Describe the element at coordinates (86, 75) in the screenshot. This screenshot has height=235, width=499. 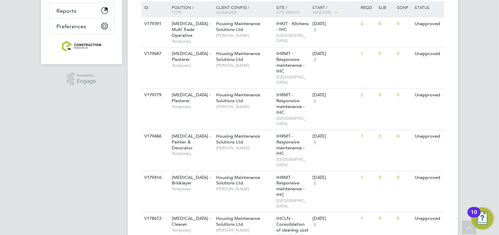
I see `span: Powered by` at that location.